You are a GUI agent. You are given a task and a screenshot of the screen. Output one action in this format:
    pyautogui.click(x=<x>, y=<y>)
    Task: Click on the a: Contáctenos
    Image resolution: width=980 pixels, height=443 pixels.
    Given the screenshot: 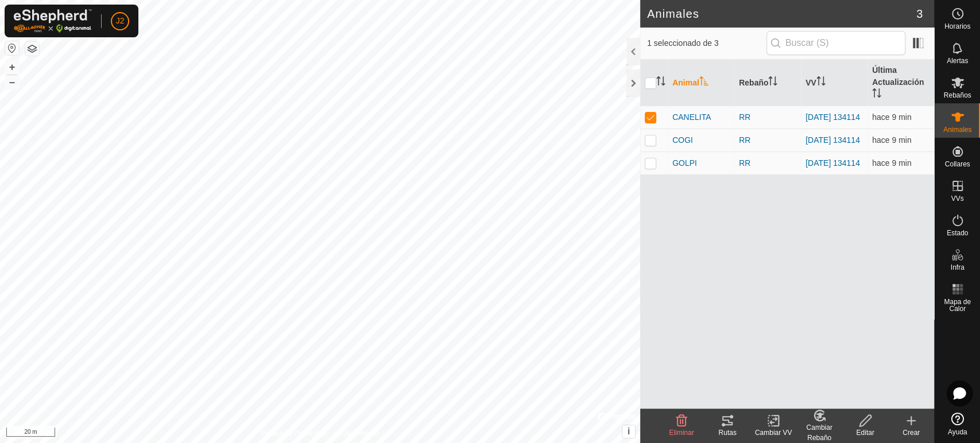 What is the action you would take?
    pyautogui.click(x=360, y=433)
    